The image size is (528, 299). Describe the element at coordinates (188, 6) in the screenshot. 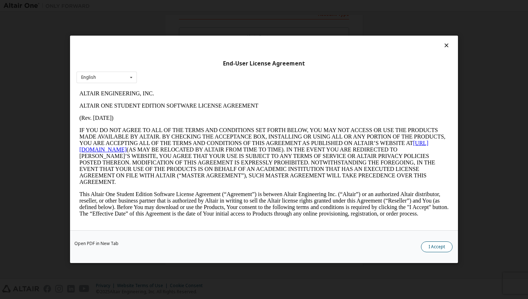

I see `p: ALTAIR ENGINEERING, INC.` at that location.